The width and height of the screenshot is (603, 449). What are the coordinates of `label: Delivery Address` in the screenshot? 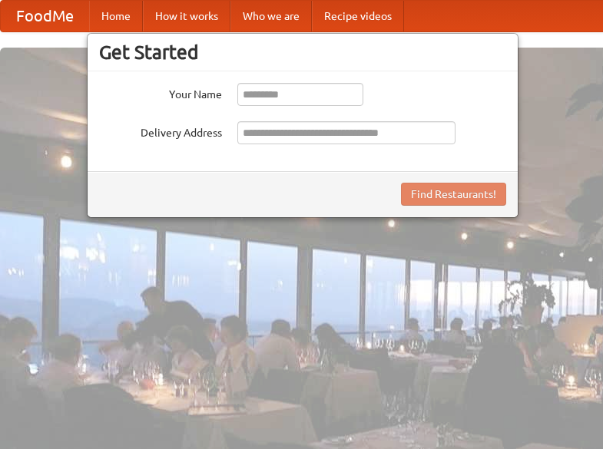 It's located at (161, 131).